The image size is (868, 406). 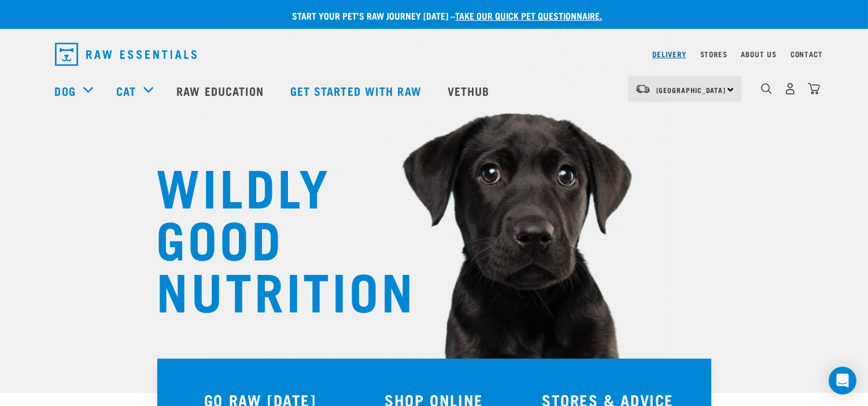 I want to click on img: van-moving.png, so click(x=643, y=89).